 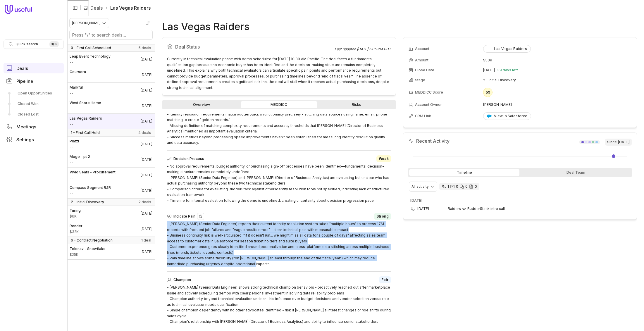 What do you see at coordinates (423, 116) in the screenshot?
I see `span: CRM Link` at bounding box center [423, 116].